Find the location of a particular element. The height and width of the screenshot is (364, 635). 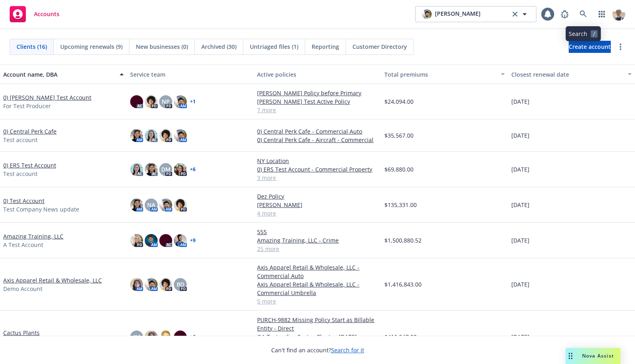

button: Closest renewal date is located at coordinates (571, 74).